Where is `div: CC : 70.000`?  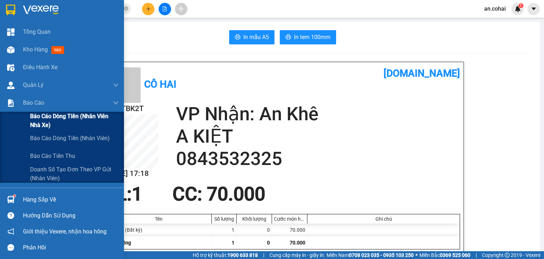
div: CC : 70.000 is located at coordinates (219, 194).